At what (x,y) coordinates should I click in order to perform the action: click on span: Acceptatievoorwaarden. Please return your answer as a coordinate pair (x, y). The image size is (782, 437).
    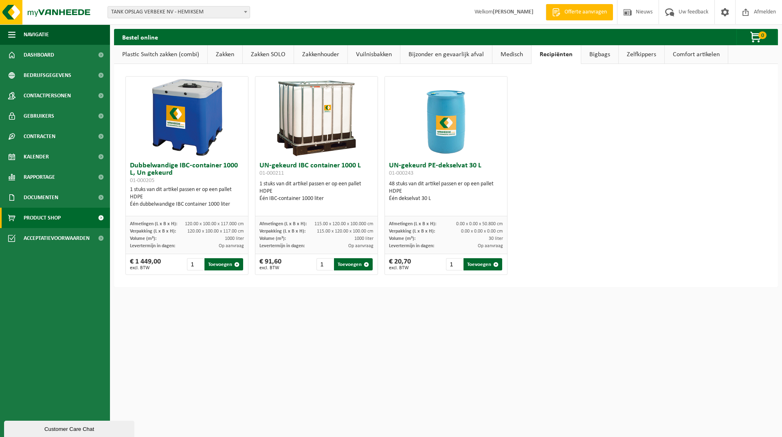
    Looking at the image, I should click on (57, 238).